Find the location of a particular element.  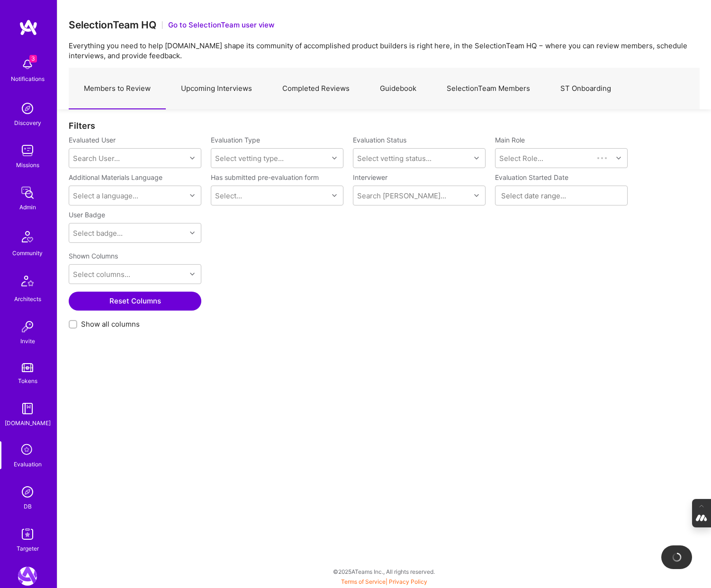

div: Select vetting type... is located at coordinates (249, 158).